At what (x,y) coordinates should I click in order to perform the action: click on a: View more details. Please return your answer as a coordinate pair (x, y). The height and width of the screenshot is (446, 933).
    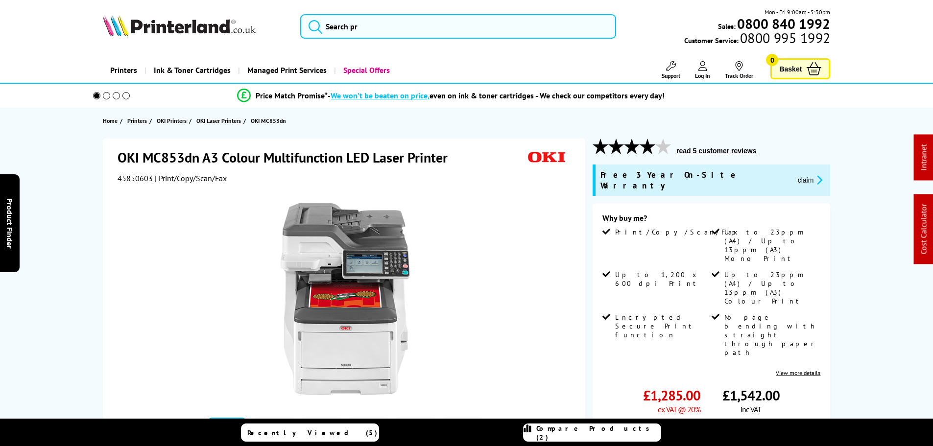
    Looking at the image, I should click on (798, 373).